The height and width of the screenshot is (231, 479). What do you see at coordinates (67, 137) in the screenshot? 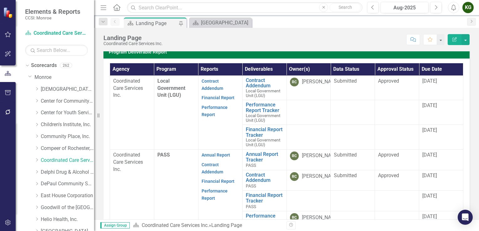
I see `a: Community Place, Inc.` at bounding box center [67, 137].